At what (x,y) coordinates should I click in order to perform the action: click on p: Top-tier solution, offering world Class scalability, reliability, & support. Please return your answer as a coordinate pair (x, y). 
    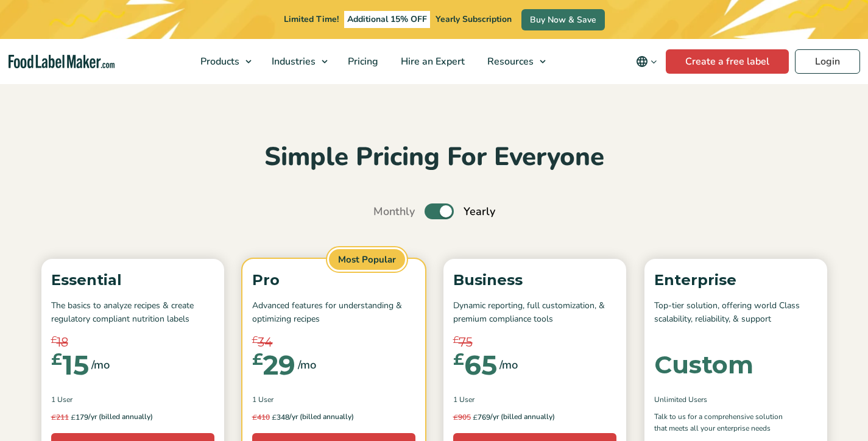
    Looking at the image, I should click on (736, 312).